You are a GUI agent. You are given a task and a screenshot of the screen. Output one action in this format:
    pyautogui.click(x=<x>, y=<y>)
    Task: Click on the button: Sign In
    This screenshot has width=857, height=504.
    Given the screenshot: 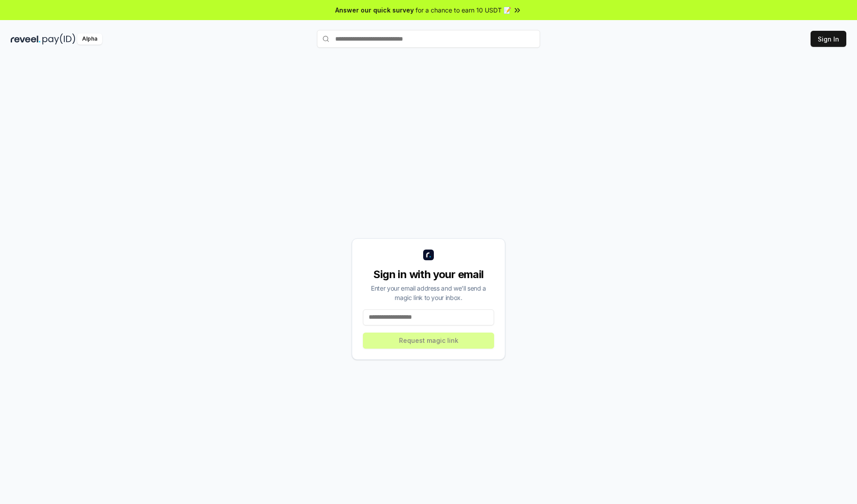 What is the action you would take?
    pyautogui.click(x=829, y=39)
    